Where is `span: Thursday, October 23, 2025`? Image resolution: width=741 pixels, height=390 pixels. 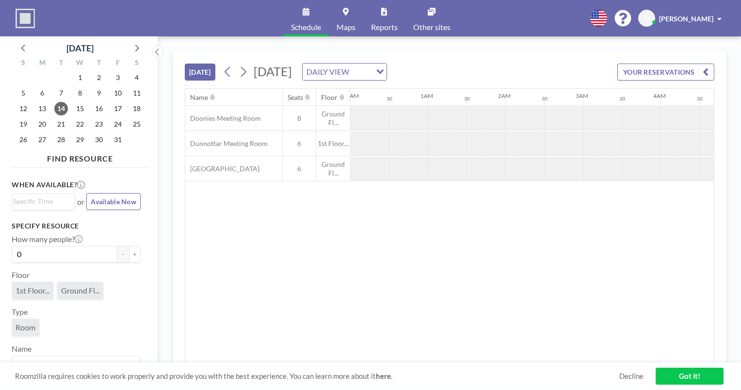 span: Thursday, October 23, 2025 is located at coordinates (99, 124).